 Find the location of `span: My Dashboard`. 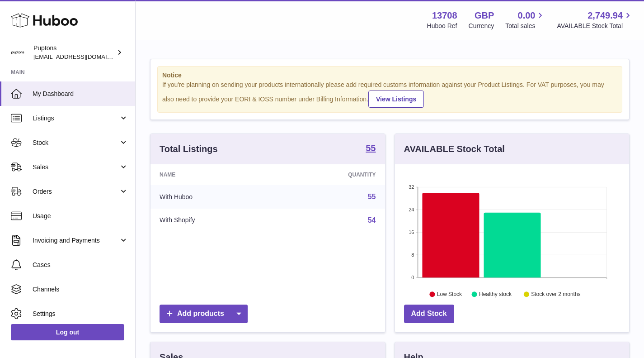

span: My Dashboard is located at coordinates (80, 94).